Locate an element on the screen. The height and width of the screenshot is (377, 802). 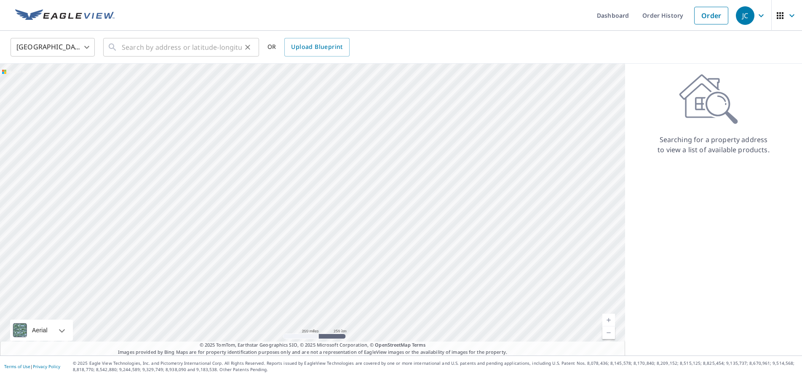
span: © 2025 TomTom, Earthstar Geographics SIO, © 2025 Microsoft Corporation, © is located at coordinates (313, 345).